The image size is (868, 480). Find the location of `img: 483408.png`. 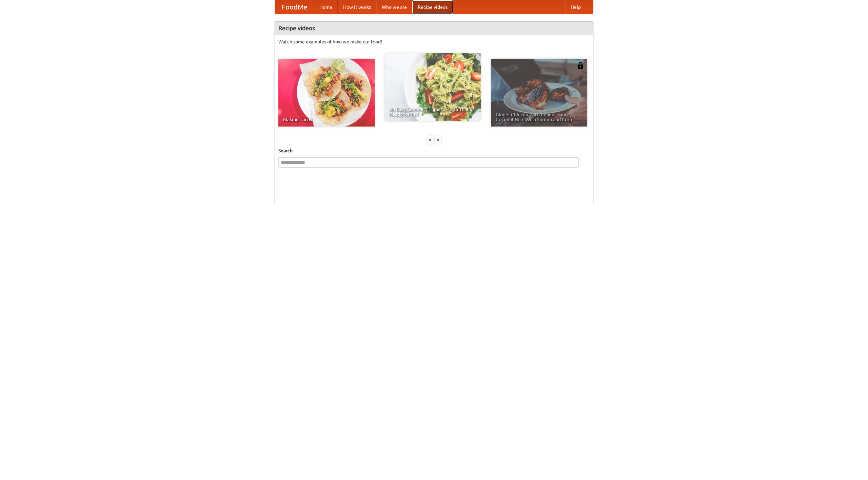

img: 483408.png is located at coordinates (581, 66).